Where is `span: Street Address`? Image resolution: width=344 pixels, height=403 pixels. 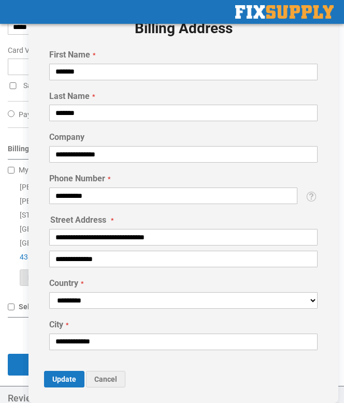 span: Street Address is located at coordinates (78, 220).